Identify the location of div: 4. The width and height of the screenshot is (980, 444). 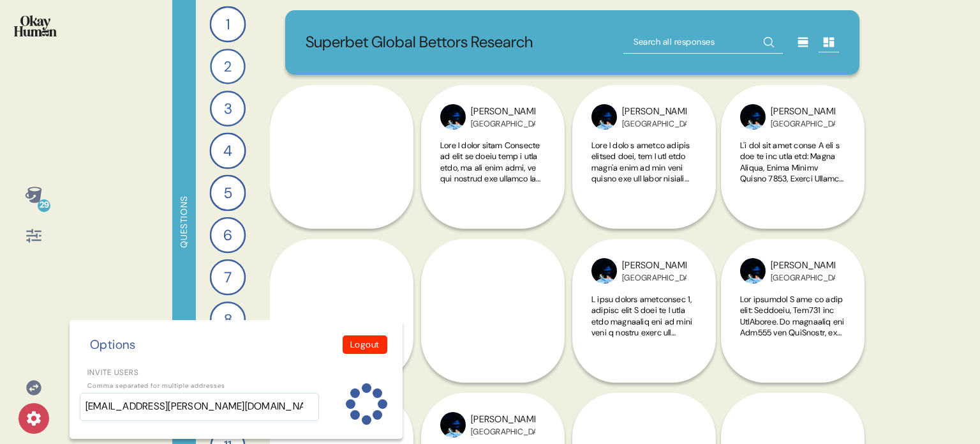
(227, 150).